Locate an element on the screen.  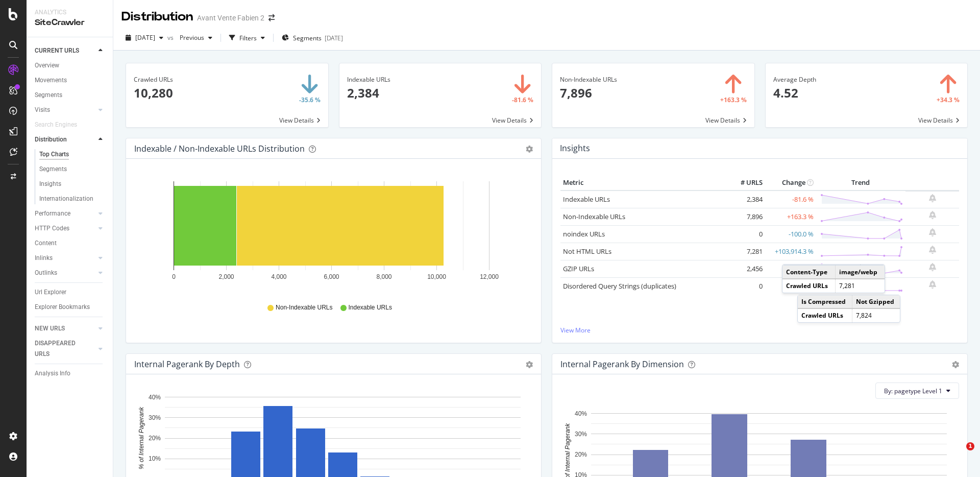
th: # URLS is located at coordinates (745, 183).